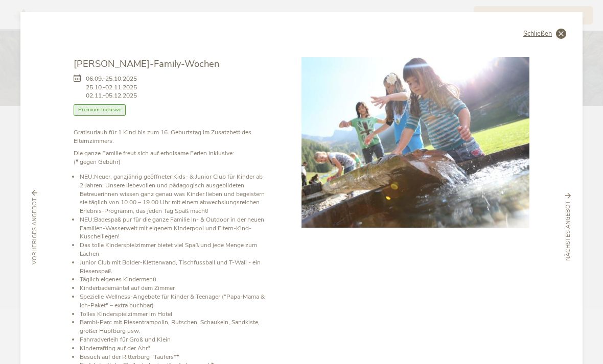 This screenshot has width=603, height=364. Describe the element at coordinates (415, 142) in the screenshot. I see `img: Sommer-Family-Wochen` at that location.